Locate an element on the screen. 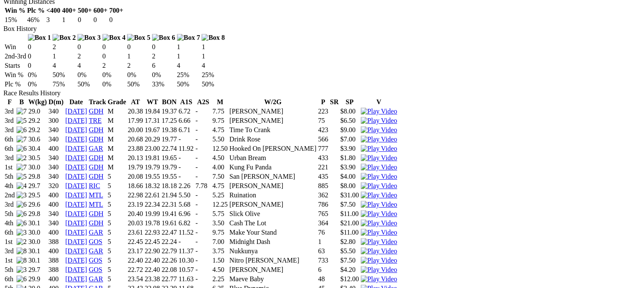 This screenshot has height=288, width=644. td: 2nd-3rd is located at coordinates (15, 57).